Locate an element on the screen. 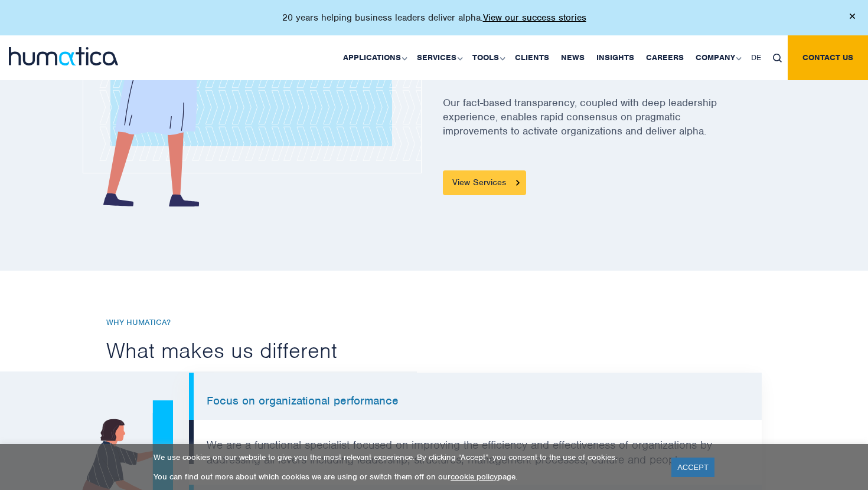 The width and height of the screenshot is (868, 490). img: search_icon is located at coordinates (777, 58).